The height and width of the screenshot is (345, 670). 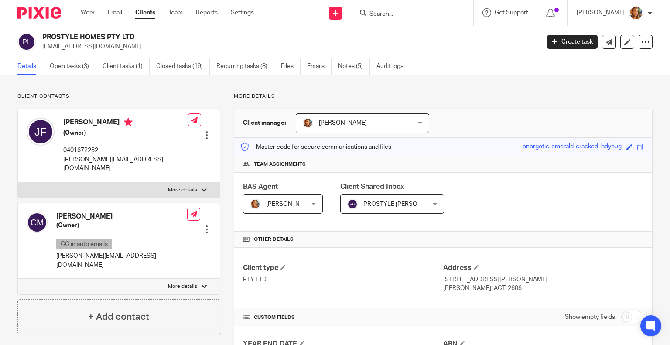 What do you see at coordinates (73, 66) in the screenshot?
I see `a: Open tasks (3)` at bounding box center [73, 66].